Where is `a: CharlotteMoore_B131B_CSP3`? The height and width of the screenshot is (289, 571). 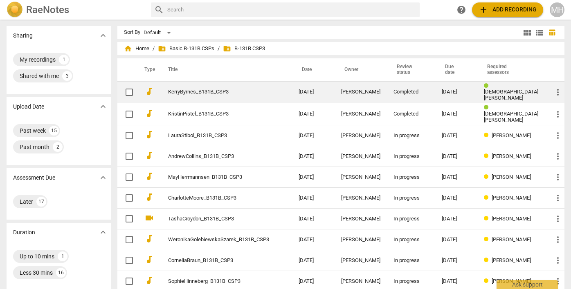
a: CharlotteMoore_B131B_CSP3 is located at coordinates (218, 198).